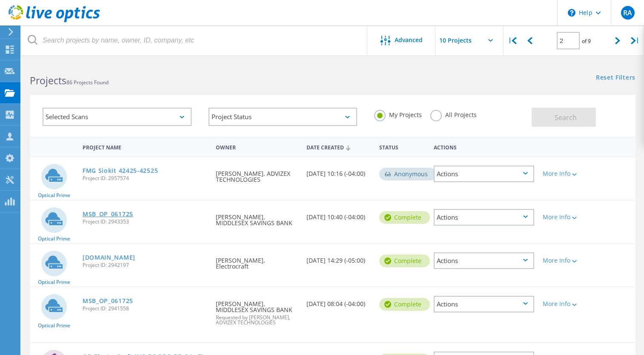 This screenshot has width=644, height=355. I want to click on span: Project ID: 2943353, so click(145, 221).